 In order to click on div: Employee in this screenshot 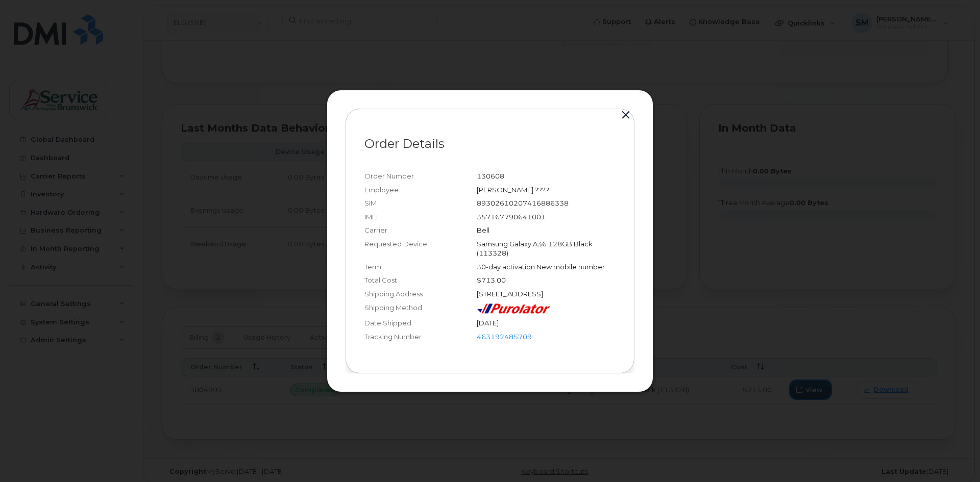, I will do `click(420, 190)`.